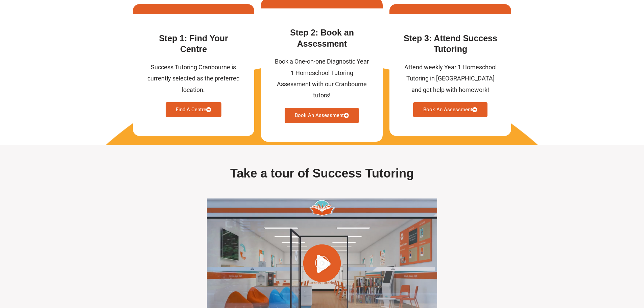 The image size is (644, 308). Describe the element at coordinates (322, 174) in the screenshot. I see `h2: Take a tour of Success Tutoring` at that location.